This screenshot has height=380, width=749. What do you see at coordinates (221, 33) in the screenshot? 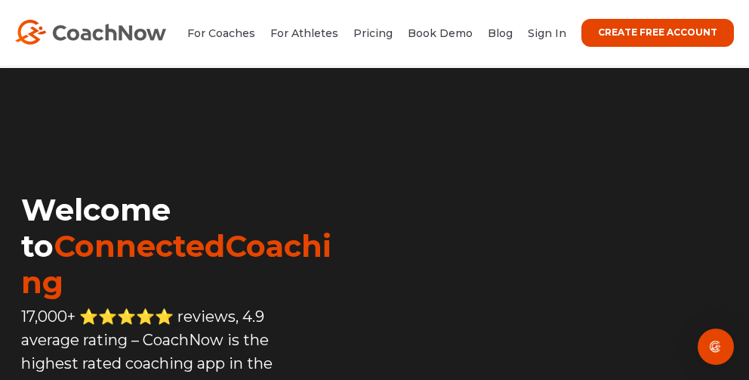
I see `a: For Coaches` at bounding box center [221, 33].